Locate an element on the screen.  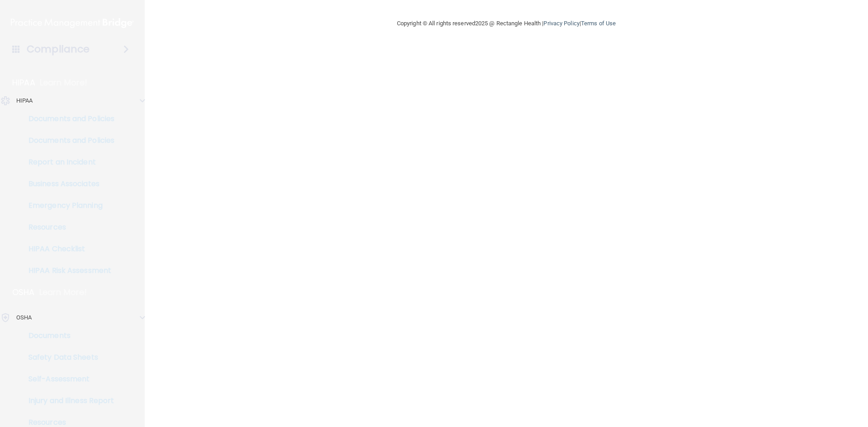
p: Report an Incident is located at coordinates (67, 162).